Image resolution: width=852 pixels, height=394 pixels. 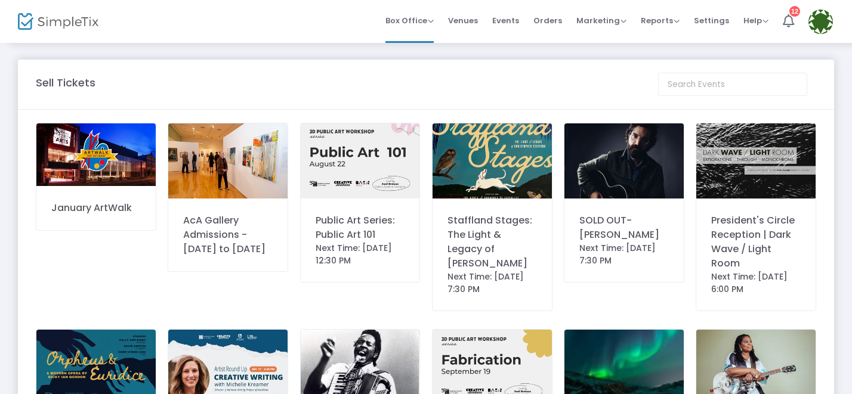 I want to click on span: Box Office, so click(x=409, y=20).